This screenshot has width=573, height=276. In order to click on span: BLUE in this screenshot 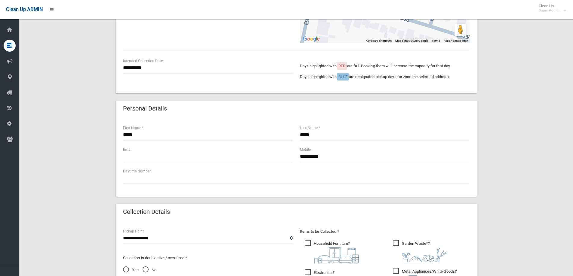, I will do `click(343, 77)`.